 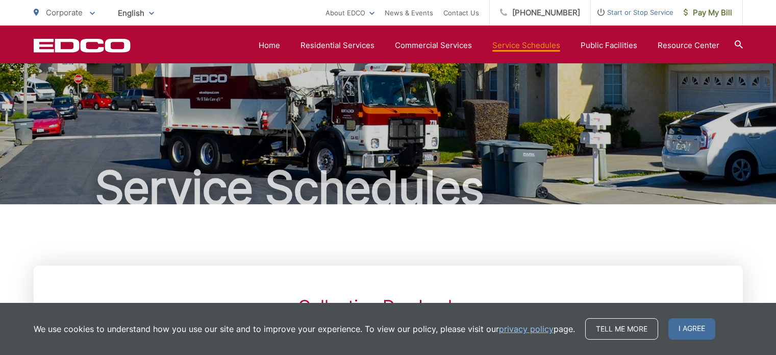 What do you see at coordinates (609, 45) in the screenshot?
I see `a: Public Facilities` at bounding box center [609, 45].